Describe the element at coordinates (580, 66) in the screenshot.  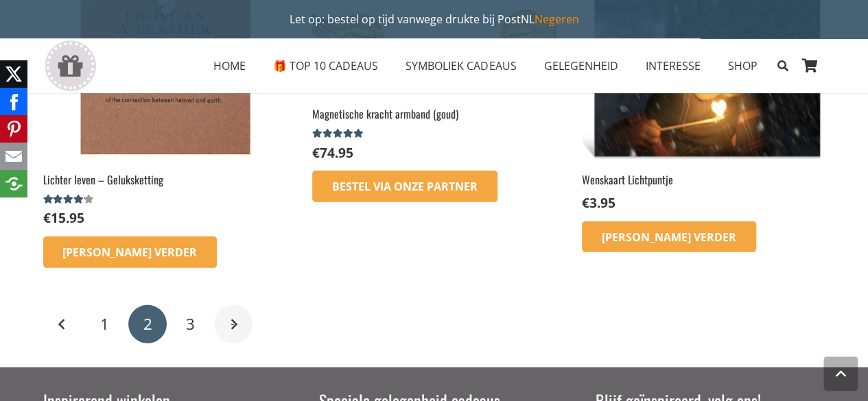
I see `a: GELEGENHEIDGELEGENHEID Menu` at that location.